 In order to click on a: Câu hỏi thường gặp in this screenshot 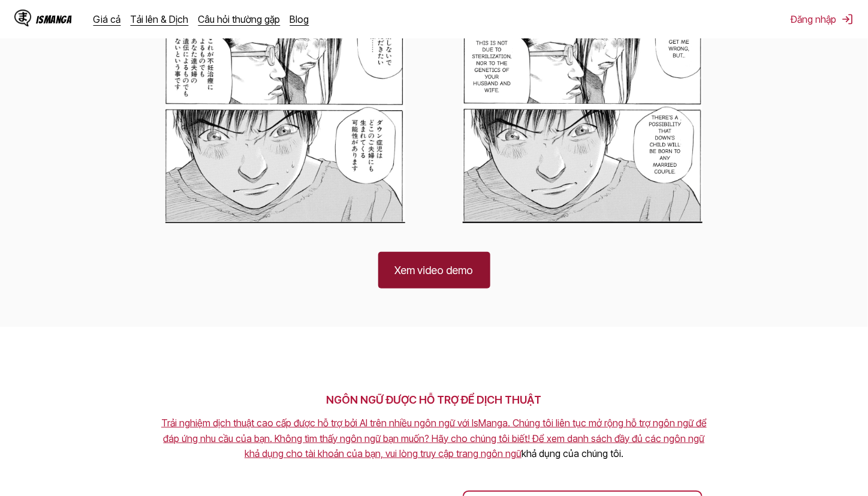, I will do `click(239, 19)`.